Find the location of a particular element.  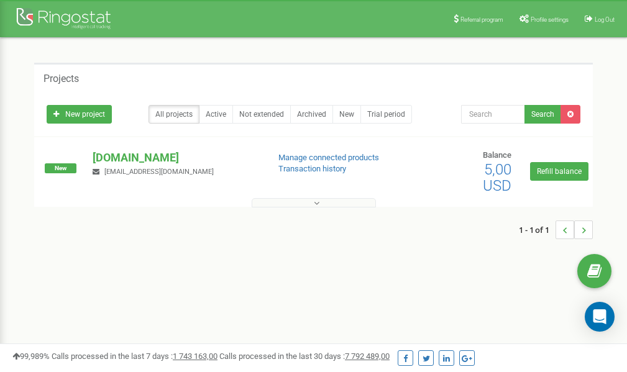

span: Log Out is located at coordinates (604, 19).